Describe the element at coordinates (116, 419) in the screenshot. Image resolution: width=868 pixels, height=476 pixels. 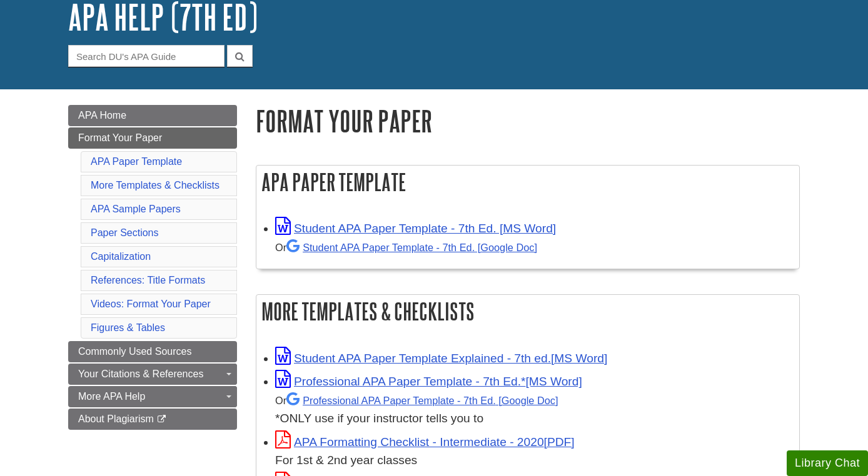
I see `span: About Plagiarism` at that location.